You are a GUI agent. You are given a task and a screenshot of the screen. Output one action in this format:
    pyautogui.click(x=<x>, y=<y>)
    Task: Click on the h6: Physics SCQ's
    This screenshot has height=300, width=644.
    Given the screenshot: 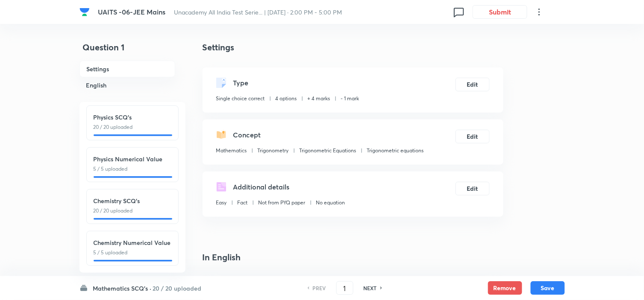 What is the action you would take?
    pyautogui.click(x=132, y=117)
    